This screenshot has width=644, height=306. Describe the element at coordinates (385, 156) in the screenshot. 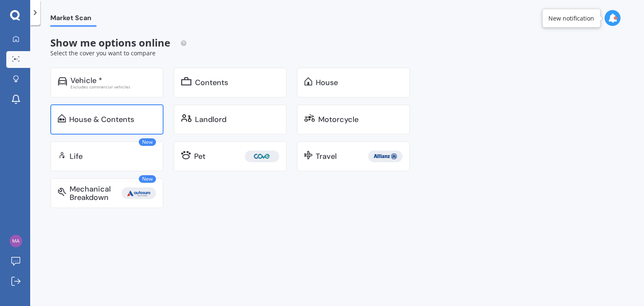

I see `img: Allianz.webp` at that location.